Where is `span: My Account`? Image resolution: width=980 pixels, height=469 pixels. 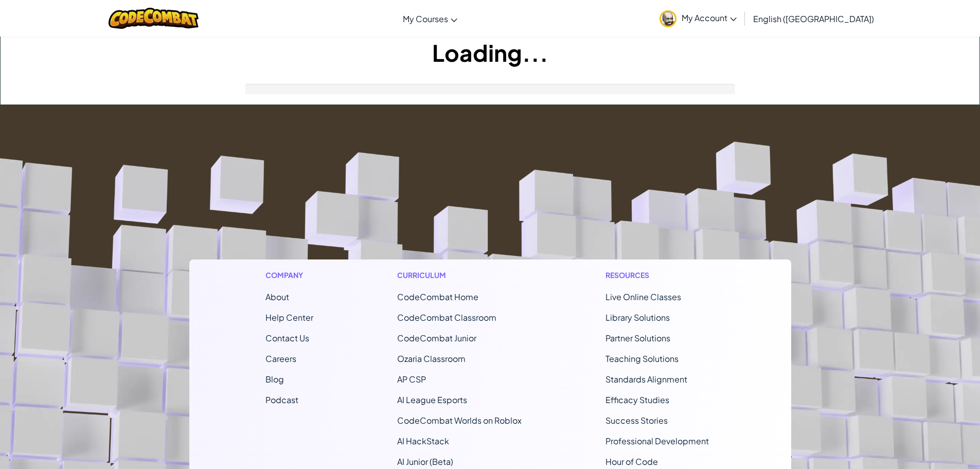 span: My Account is located at coordinates (709, 17).